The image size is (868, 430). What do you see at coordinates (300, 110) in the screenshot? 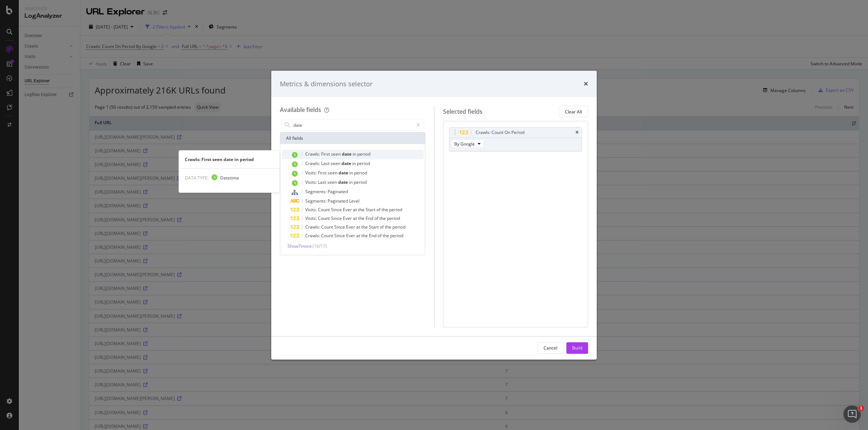
I see `div: Available fields` at bounding box center [300, 110].